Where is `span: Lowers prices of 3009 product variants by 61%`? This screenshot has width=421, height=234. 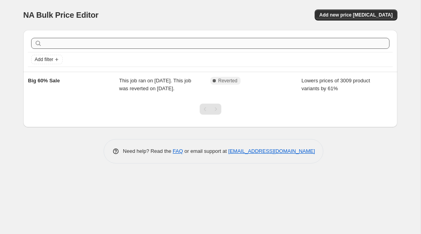
span: Lowers prices of 3009 product variants by 61% is located at coordinates (336, 84).